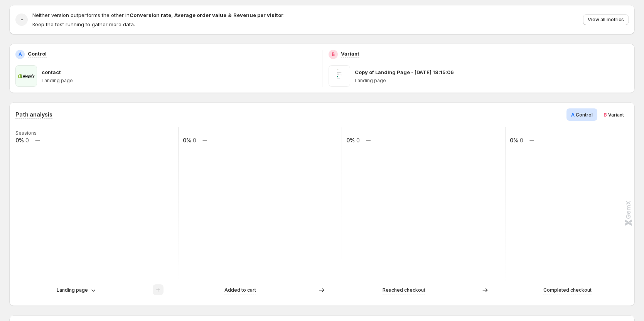 The width and height of the screenshot is (644, 321). I want to click on text: Sessions, so click(26, 133).